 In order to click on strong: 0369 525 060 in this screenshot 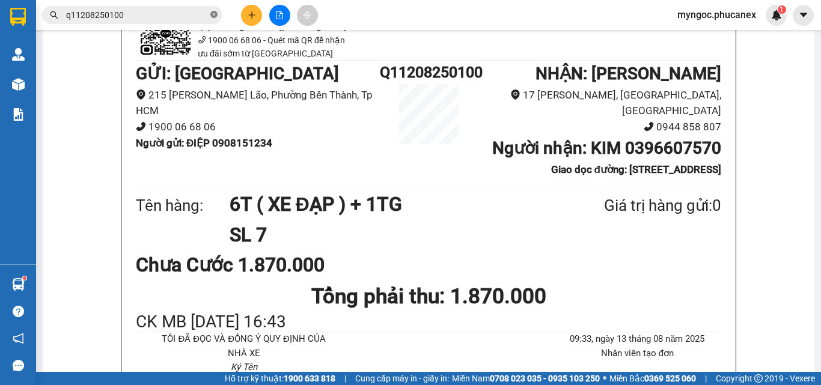, I will do `click(670, 379)`.